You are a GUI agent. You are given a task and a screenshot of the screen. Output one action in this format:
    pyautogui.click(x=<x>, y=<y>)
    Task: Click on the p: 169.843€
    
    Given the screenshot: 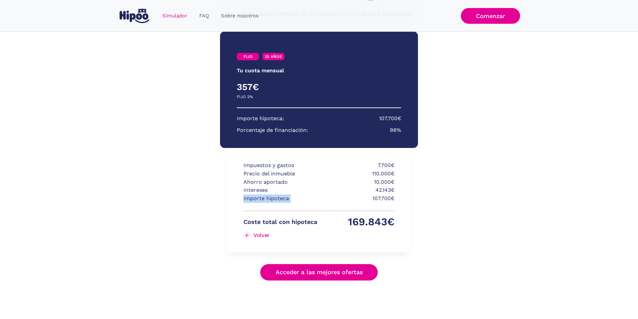 What is the action you would take?
    pyautogui.click(x=358, y=222)
    